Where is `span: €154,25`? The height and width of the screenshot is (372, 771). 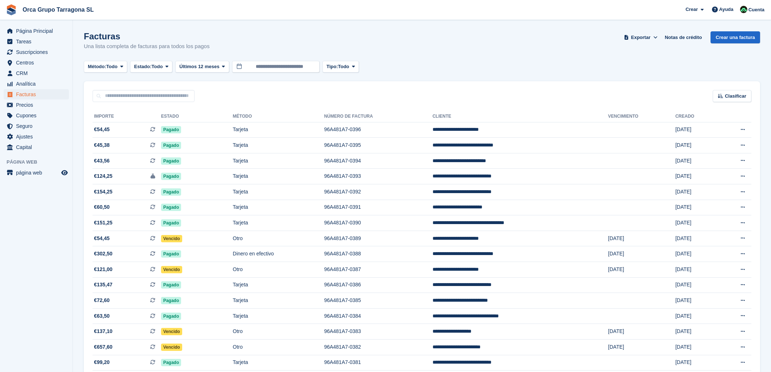
span: €154,25 is located at coordinates (103, 192).